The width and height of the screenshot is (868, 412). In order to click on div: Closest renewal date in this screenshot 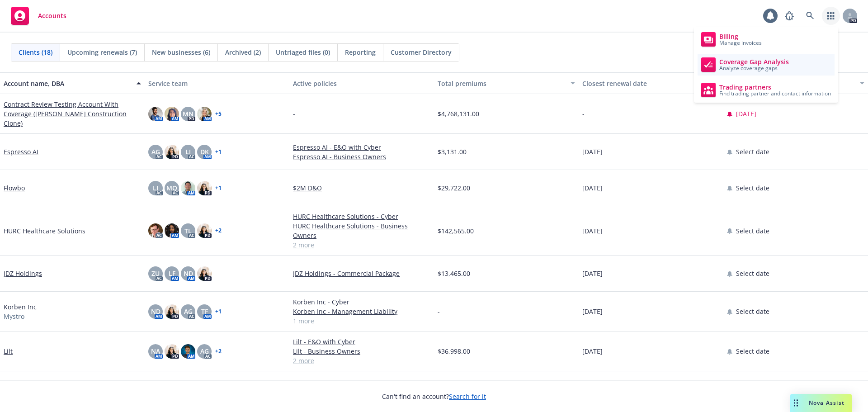, I will do `click(646, 83)`.